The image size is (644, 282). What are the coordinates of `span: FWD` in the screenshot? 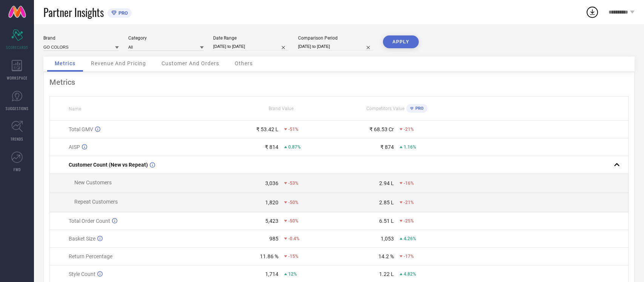 It's located at (17, 170).